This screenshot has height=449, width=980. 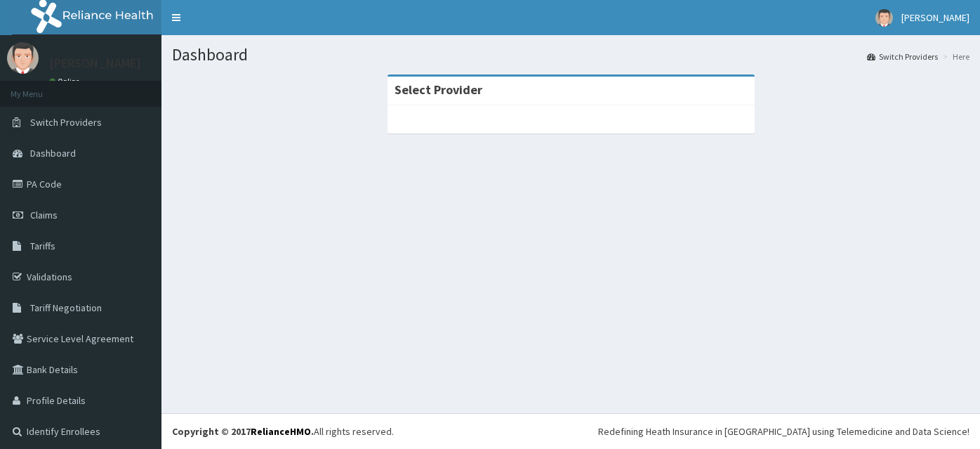 I want to click on span: Dashboard, so click(x=53, y=153).